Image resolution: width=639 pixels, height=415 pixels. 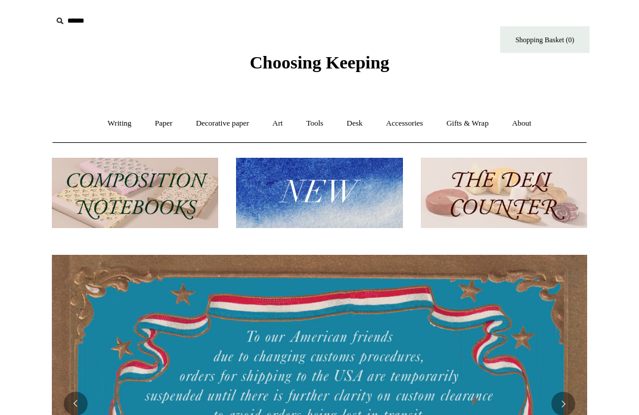 I want to click on a: Choosing Keeping, so click(x=319, y=66).